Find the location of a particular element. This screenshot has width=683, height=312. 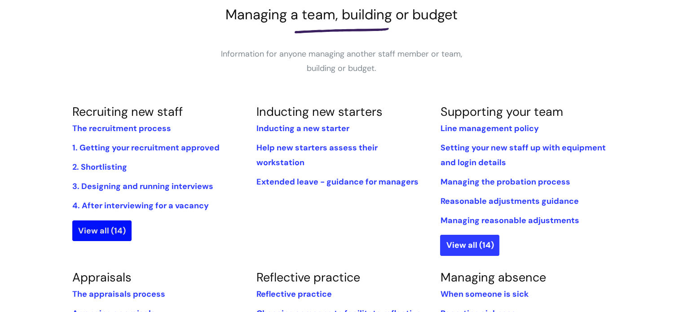

a: Setting your new staff up with equipment and login details is located at coordinates (523, 155).